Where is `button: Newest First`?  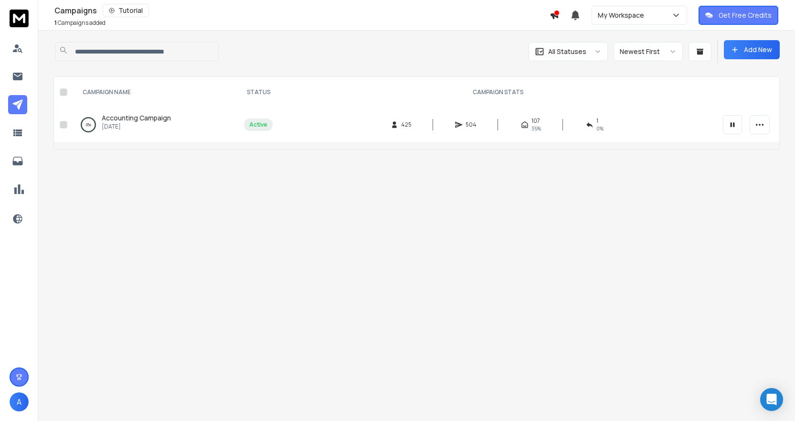 button: Newest First is located at coordinates (648, 52).